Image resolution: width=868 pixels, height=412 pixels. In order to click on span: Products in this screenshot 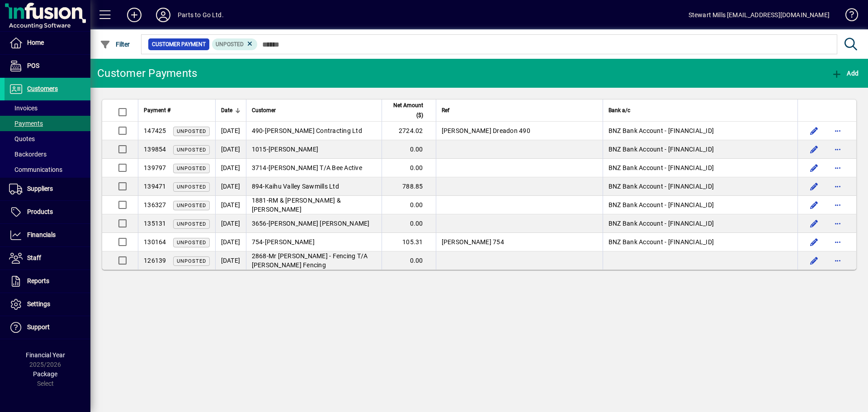, I will do `click(40, 212)`.